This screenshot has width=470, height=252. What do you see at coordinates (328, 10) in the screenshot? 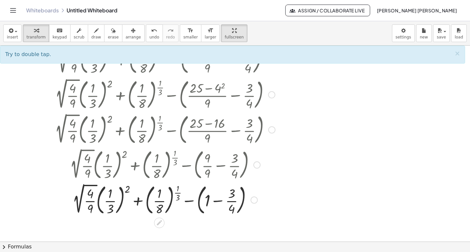
I see `button: Assign / Collaborate Live` at bounding box center [328, 10].